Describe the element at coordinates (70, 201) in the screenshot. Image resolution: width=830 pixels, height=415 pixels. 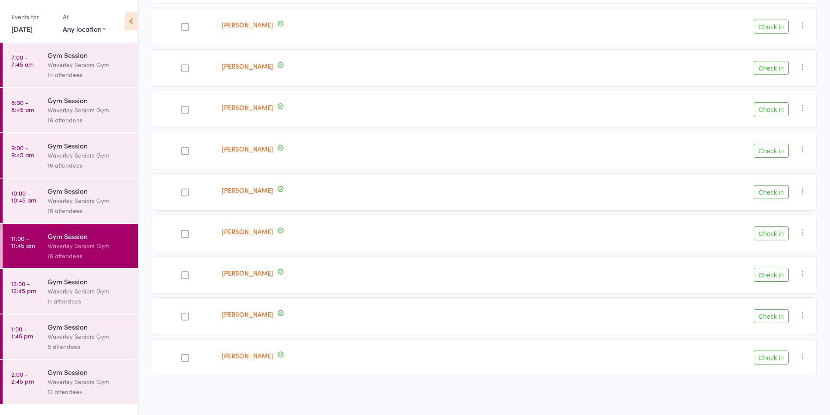
I see `a: 10:00 -10:45 amGym SessionWaverley Seniors Gym16 attendees` at that location.